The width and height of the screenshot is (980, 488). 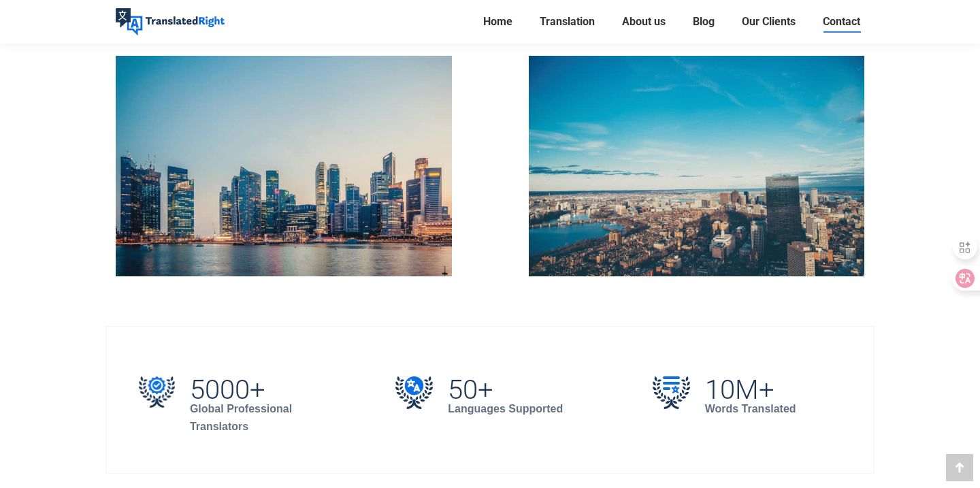 I want to click on span: Home, so click(x=497, y=21).